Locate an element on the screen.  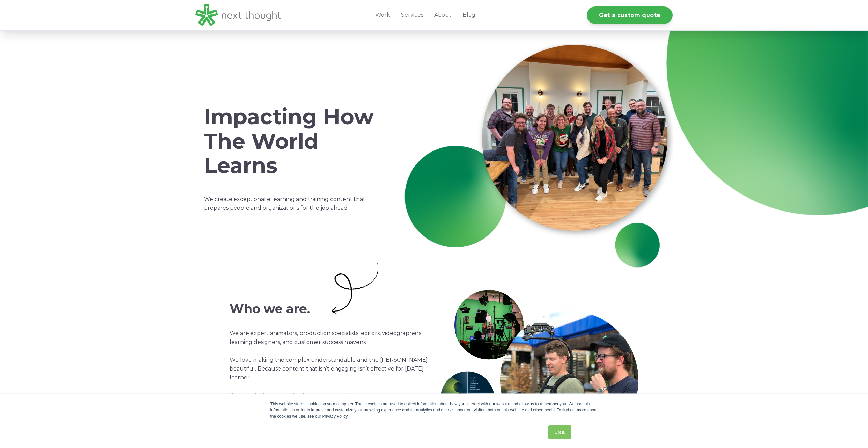
span: Impacting How The World Learns is located at coordinates (289, 140).